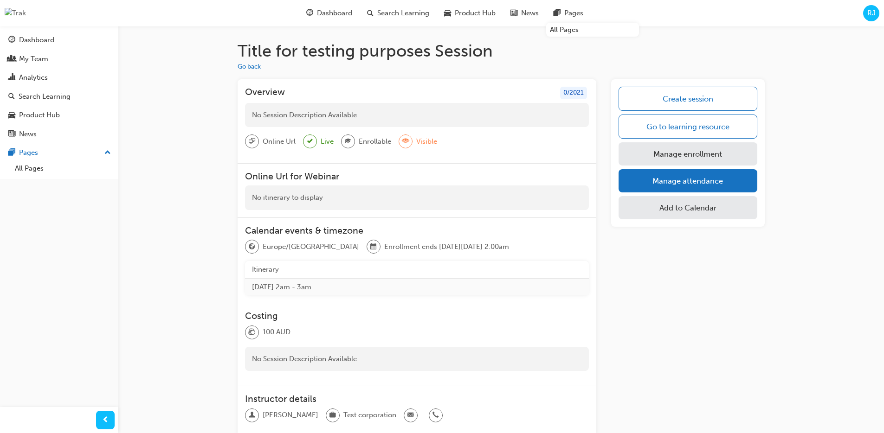  Describe the element at coordinates (59, 40) in the screenshot. I see `a: Dashboard` at that location.